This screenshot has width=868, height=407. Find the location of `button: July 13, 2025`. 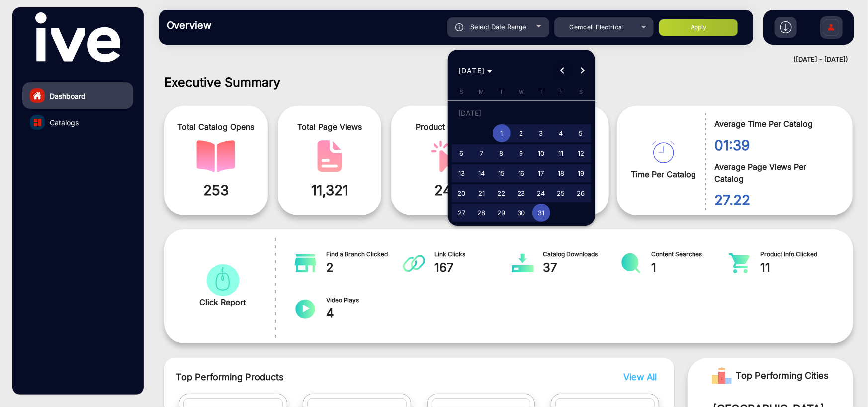

button: July 13, 2025 is located at coordinates (462, 173).